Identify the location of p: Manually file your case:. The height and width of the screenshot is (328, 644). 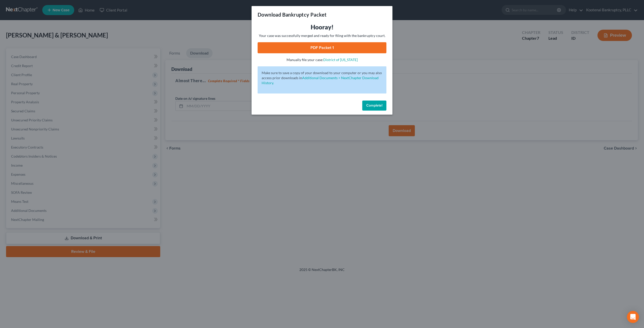
(322, 60).